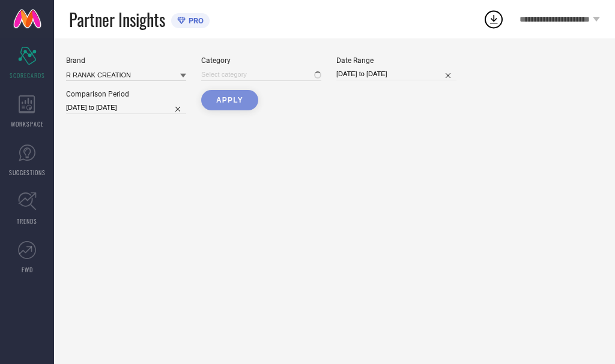  I want to click on span: SUGGESTIONS, so click(27, 172).